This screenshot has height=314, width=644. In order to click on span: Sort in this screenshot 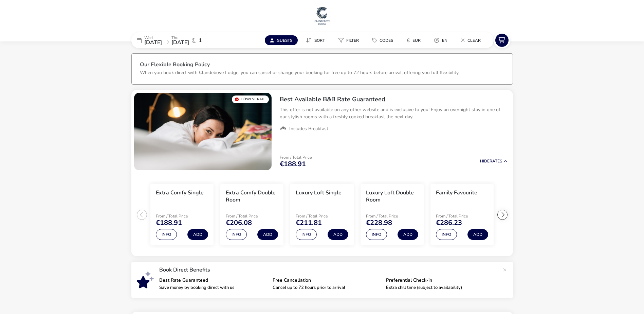, I will do `click(320, 40)`.